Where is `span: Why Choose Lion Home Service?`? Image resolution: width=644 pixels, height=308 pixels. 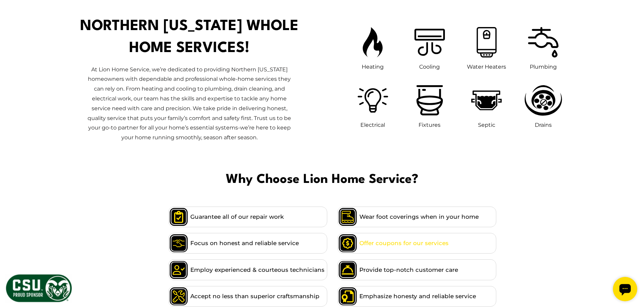
span: Why Choose Lion Home Service? is located at coordinates (322, 180).